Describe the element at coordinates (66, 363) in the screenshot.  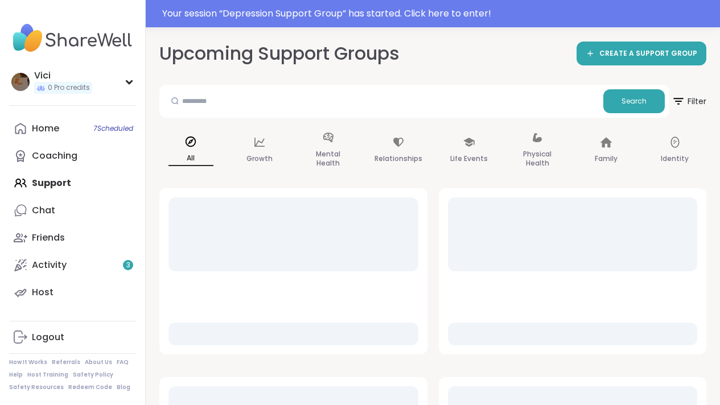
I see `a: Referrals` at that location.